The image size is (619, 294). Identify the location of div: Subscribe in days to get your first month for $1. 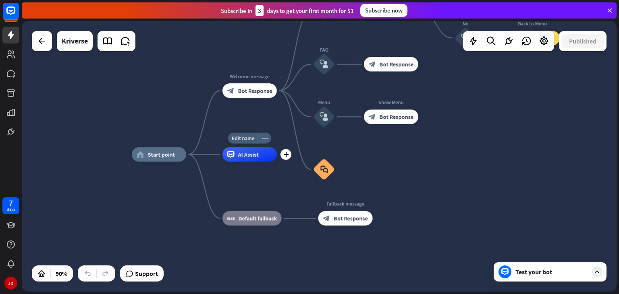
(288, 10).